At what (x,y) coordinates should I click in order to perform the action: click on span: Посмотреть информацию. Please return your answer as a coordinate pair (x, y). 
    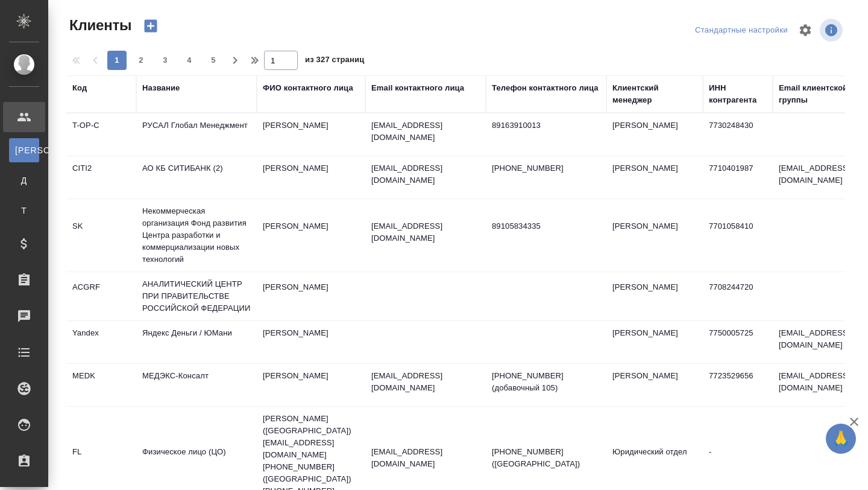
    Looking at the image, I should click on (833, 30).